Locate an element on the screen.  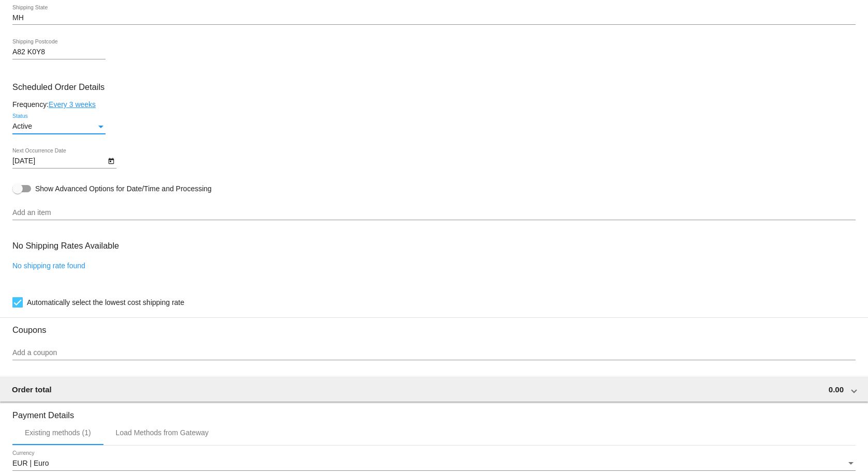
h3: Coupons is located at coordinates (434, 326).